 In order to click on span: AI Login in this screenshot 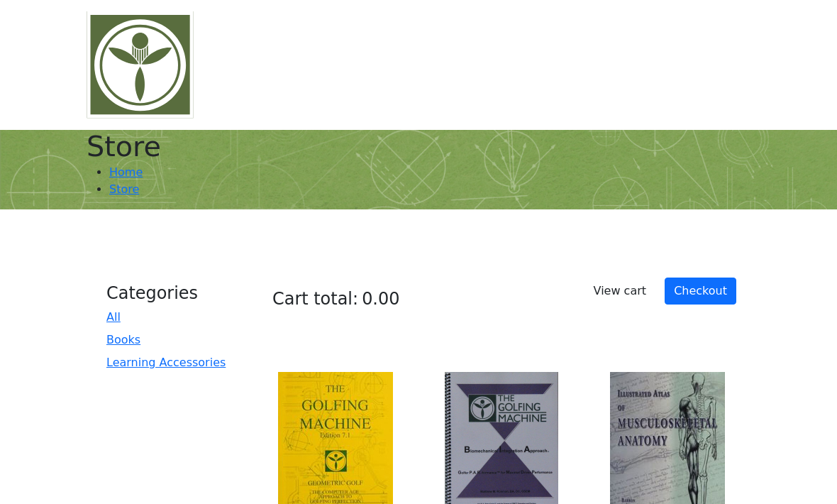, I will do `click(809, 36)`.